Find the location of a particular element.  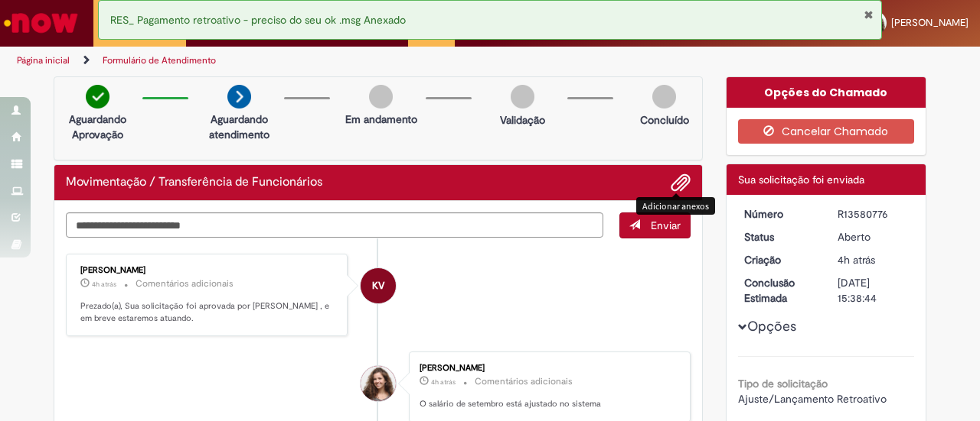

div: Opções do Chamado is located at coordinates (827, 93).